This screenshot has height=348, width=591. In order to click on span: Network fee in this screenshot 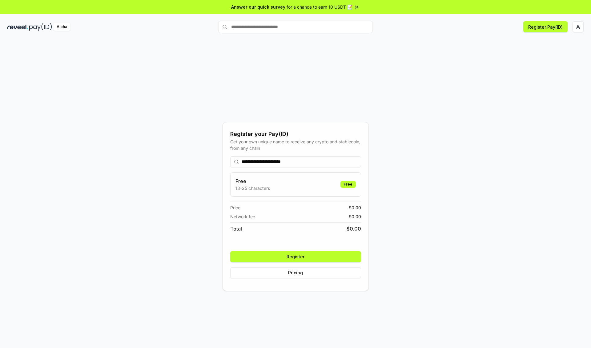, I will do `click(243, 216)`.